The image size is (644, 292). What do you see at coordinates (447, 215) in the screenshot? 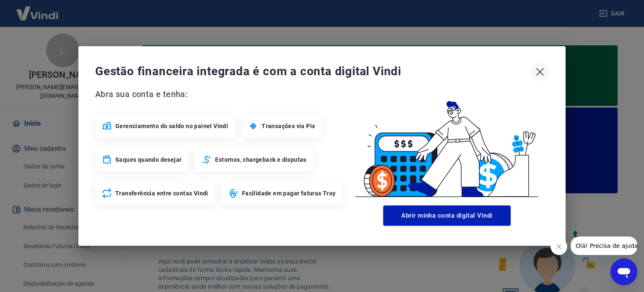
I see `button: Abrir minha conta digital Vindi` at bounding box center [447, 215].